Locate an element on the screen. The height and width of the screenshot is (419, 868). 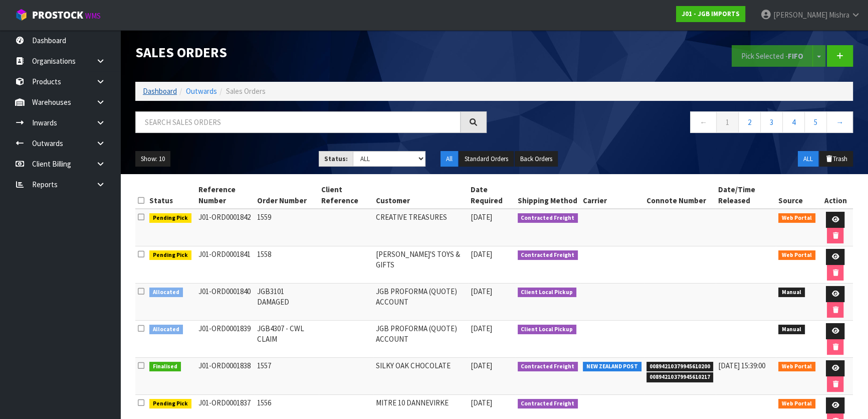
td: J01-ORD0001841 is located at coordinates (225, 265).